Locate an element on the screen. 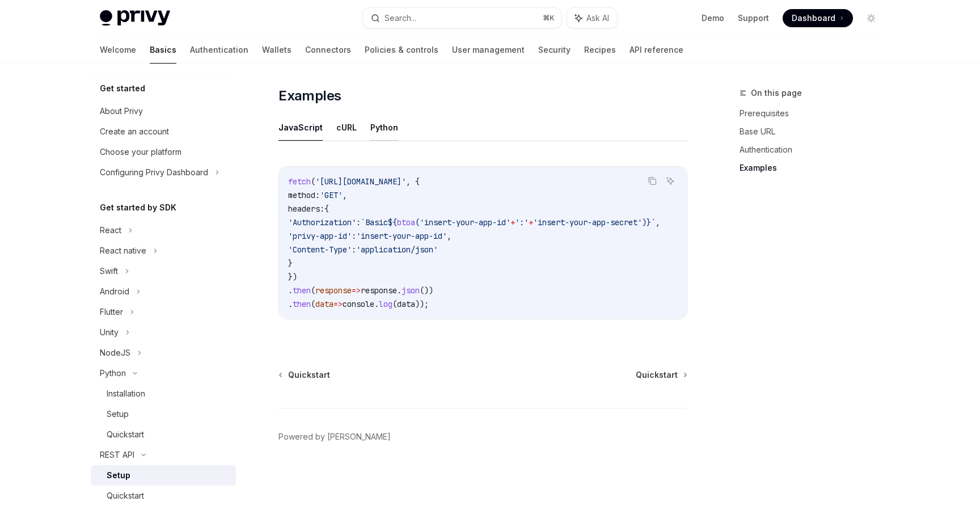 The width and height of the screenshot is (980, 506). a: Security is located at coordinates (554, 50).